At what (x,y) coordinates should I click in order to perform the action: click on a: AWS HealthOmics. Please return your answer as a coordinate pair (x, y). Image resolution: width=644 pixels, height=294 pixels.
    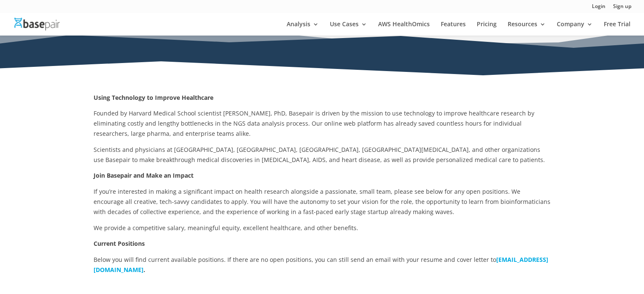
    Looking at the image, I should click on (404, 28).